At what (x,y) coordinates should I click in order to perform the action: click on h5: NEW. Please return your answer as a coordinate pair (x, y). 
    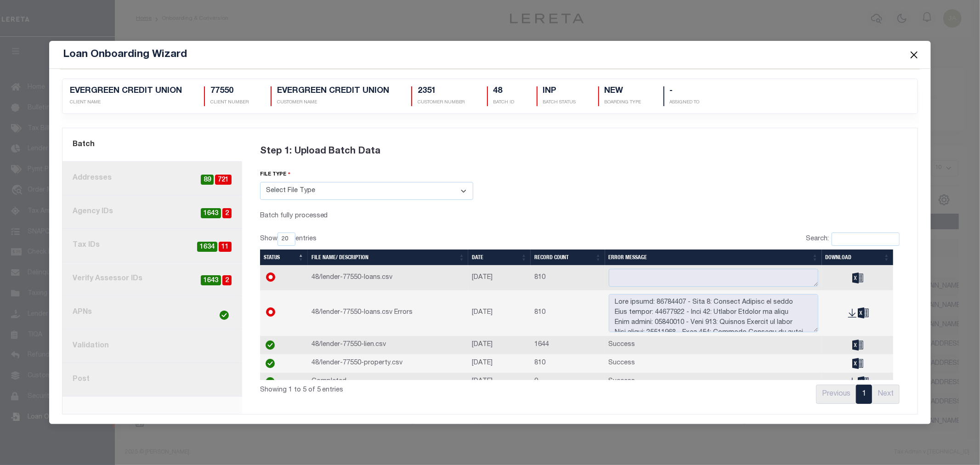
    Looking at the image, I should click on (623, 92).